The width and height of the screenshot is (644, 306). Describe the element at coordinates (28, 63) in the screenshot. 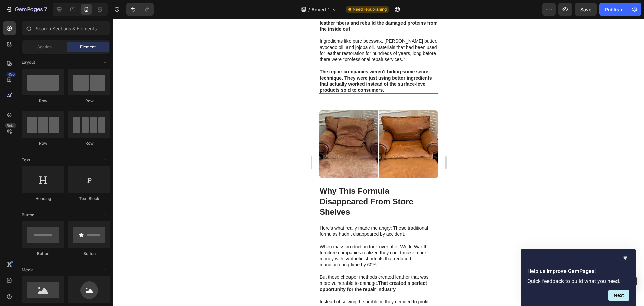

I see `span: Layout` at that location.